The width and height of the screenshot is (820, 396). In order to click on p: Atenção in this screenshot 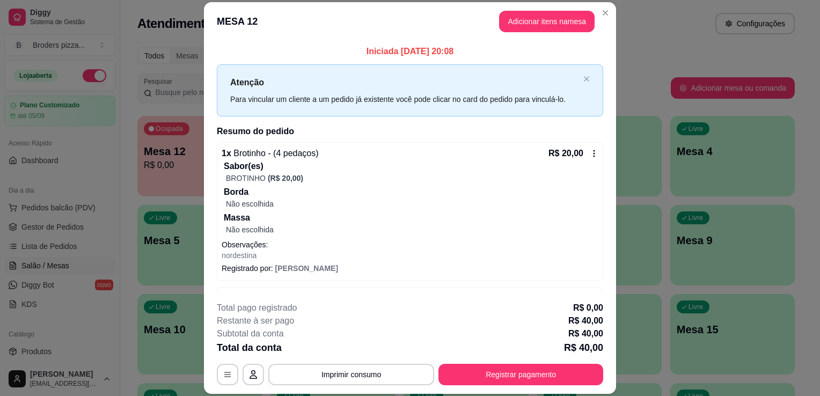, I will do `click(405, 82)`.